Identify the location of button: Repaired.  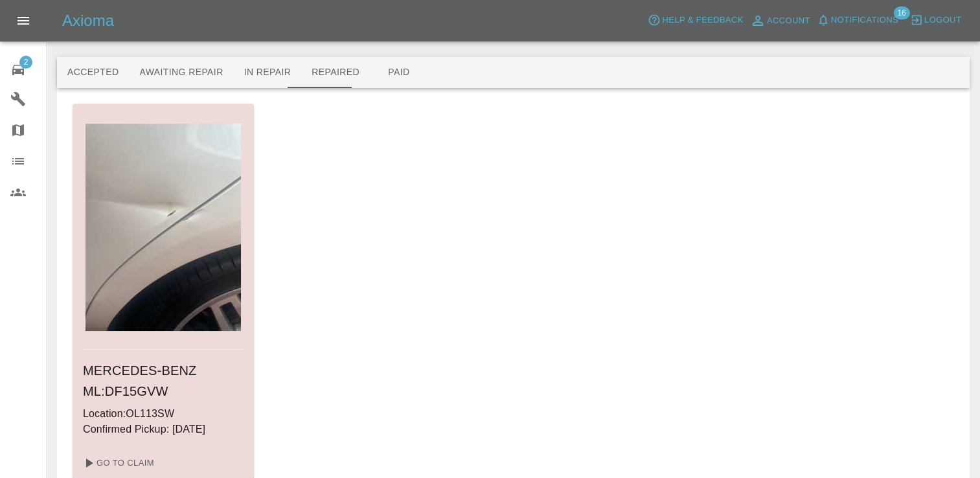
(335, 72).